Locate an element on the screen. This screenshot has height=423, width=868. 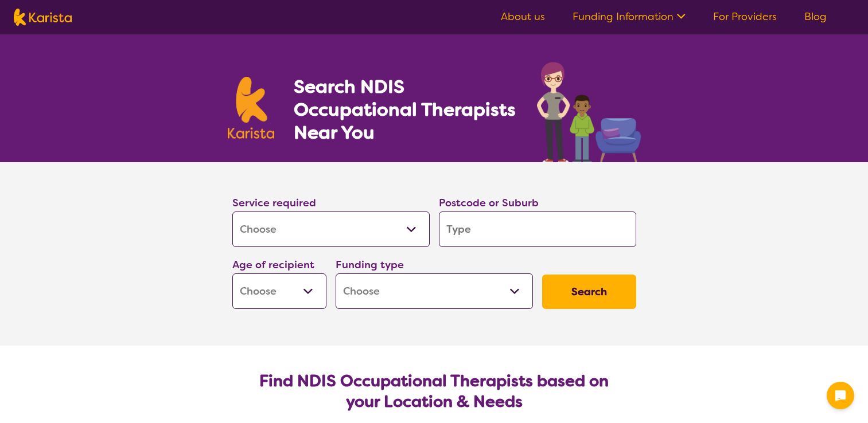
input: Type is located at coordinates (538, 229).